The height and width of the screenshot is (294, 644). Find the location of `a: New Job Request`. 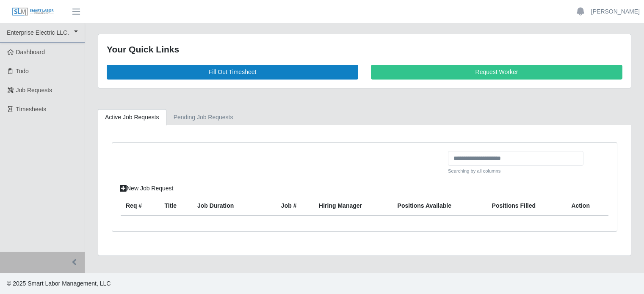

a: New Job Request is located at coordinates (147, 188).